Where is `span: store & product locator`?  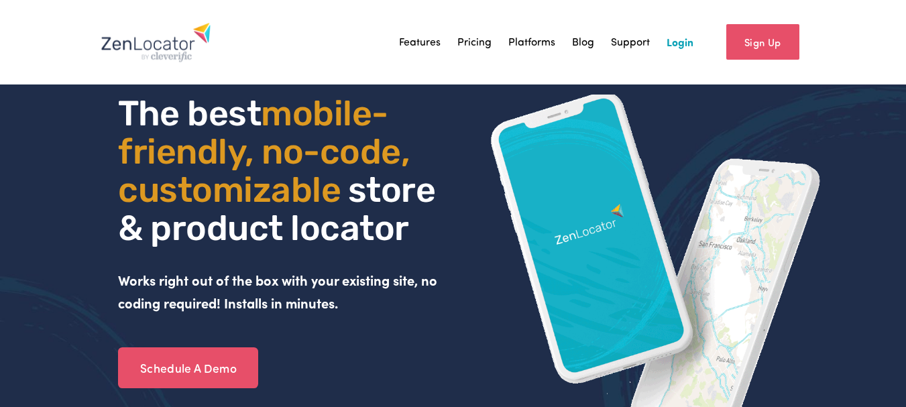
span: store & product locator is located at coordinates (280, 208).